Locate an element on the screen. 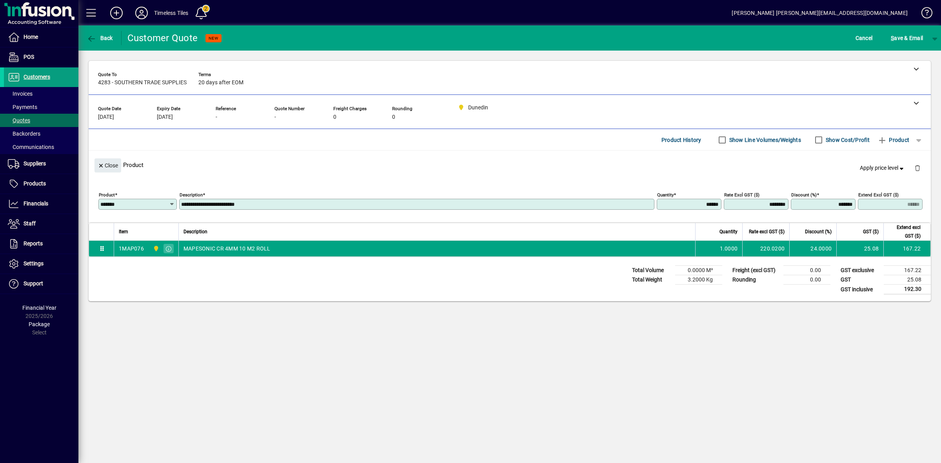  span: 20 days after EOM is located at coordinates (221, 83).